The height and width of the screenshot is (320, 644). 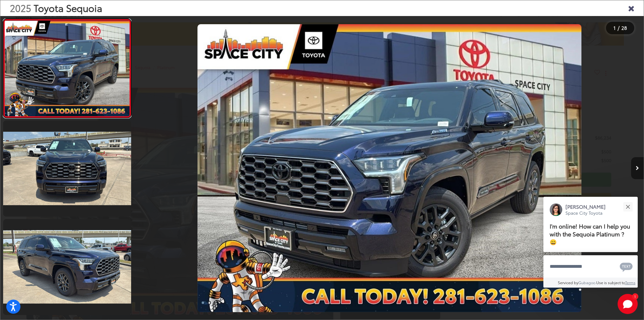 I want to click on span: 2025, so click(x=21, y=7).